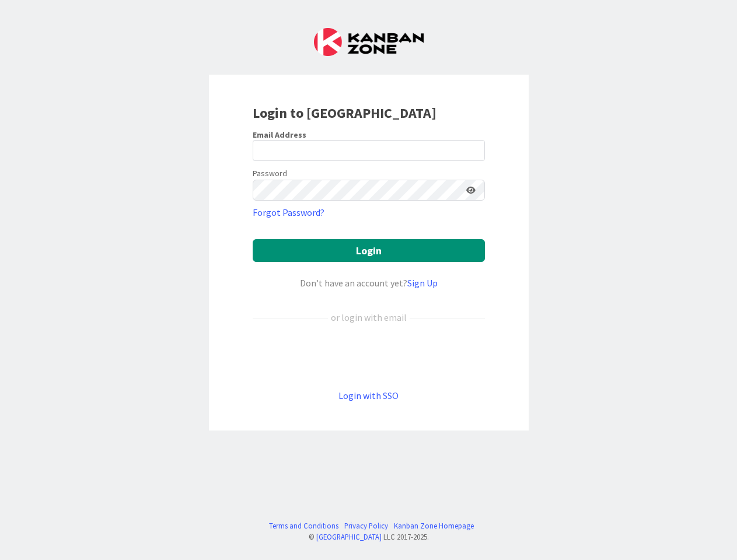  What do you see at coordinates (423, 283) in the screenshot?
I see `a: Sign Up` at bounding box center [423, 283].